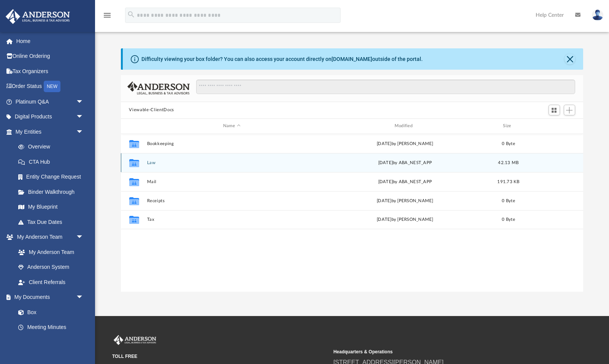 The height and width of the screenshot is (364, 609). What do you see at coordinates (509, 162) in the screenshot?
I see `span: 42.13 MB` at bounding box center [509, 162].